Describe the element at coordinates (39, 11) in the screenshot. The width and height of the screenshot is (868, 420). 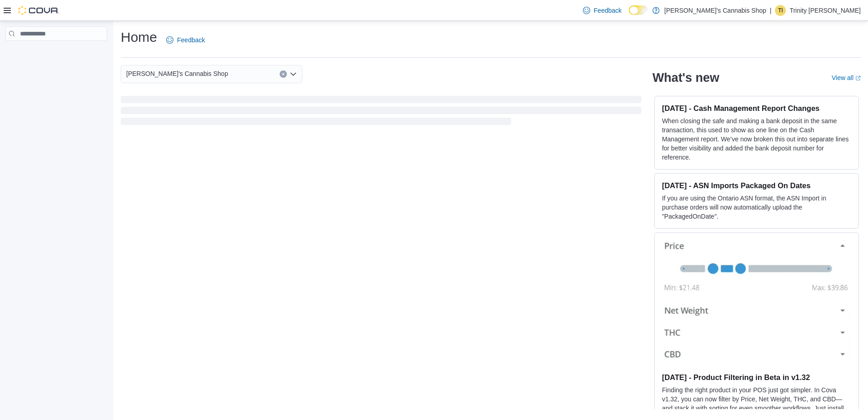
I see `img: Cova` at that location.